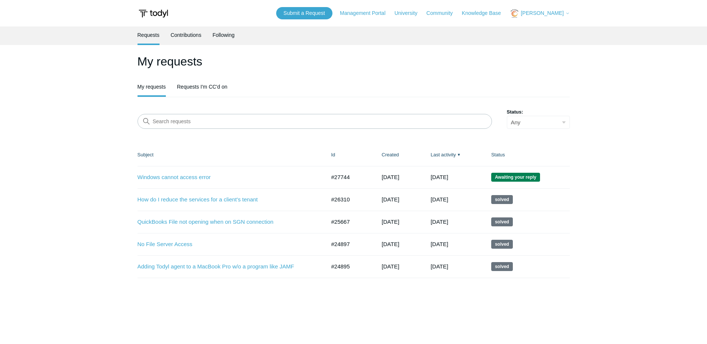 Image resolution: width=707 pixels, height=344 pixels. What do you see at coordinates (443, 13) in the screenshot?
I see `a: Community` at bounding box center [443, 13].